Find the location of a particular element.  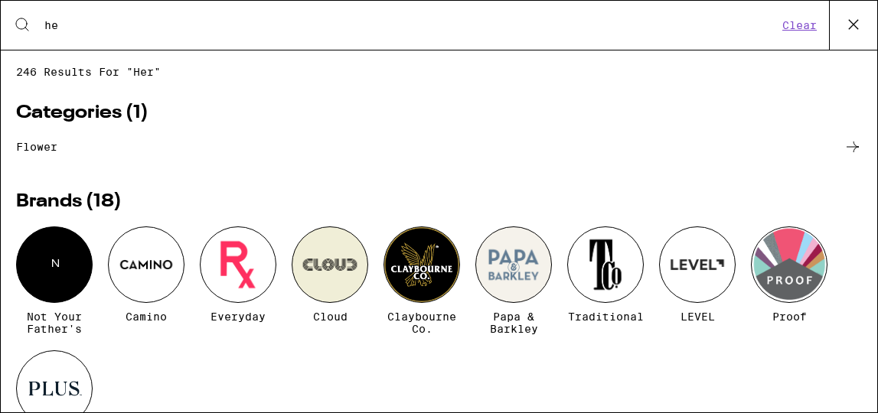

span: 246 results for "her" is located at coordinates (438, 72).